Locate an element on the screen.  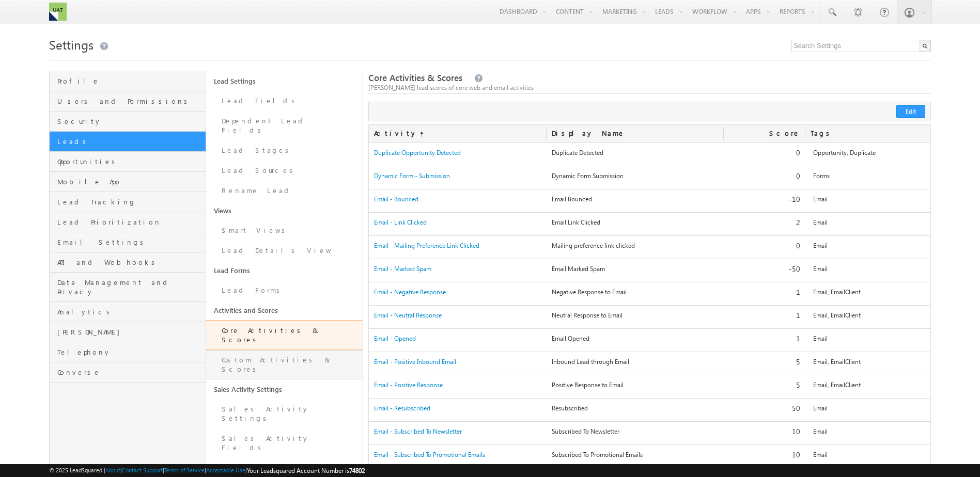
a: Dependent Lead Fields is located at coordinates (284, 125).